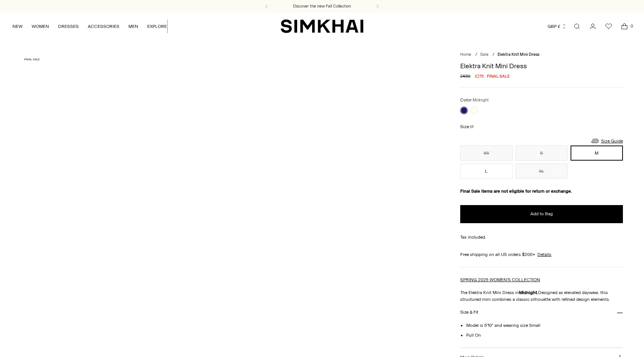 Image resolution: width=644 pixels, height=357 pixels. Describe the element at coordinates (480, 76) in the screenshot. I see `span: £215` at that location.